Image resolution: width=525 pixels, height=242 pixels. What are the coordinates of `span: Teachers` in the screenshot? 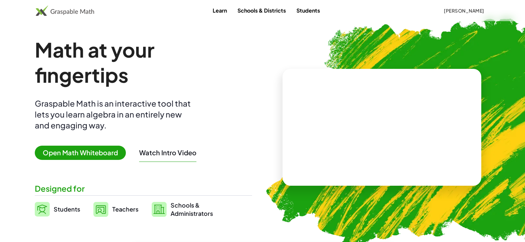 It's located at (125, 209).